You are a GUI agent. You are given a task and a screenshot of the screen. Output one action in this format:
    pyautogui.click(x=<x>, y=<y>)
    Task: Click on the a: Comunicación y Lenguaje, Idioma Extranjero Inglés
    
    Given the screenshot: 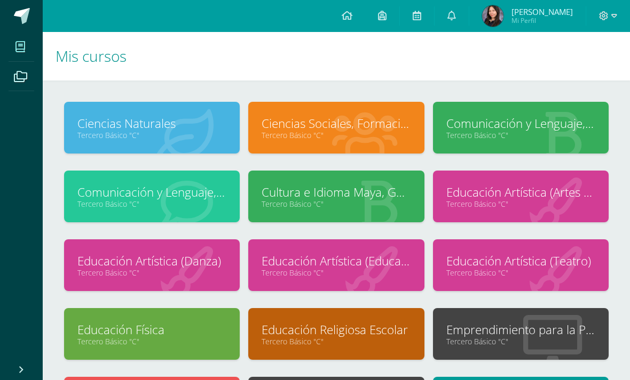 What is the action you would take?
    pyautogui.click(x=152, y=192)
    